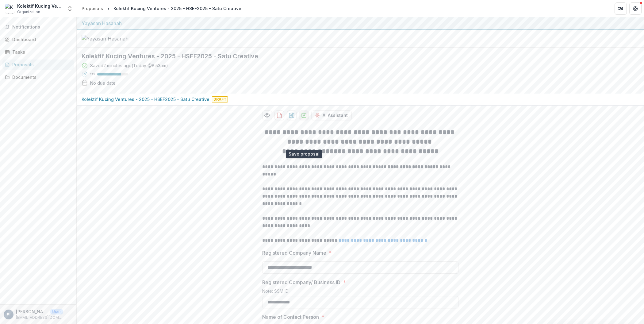 This screenshot has width=644, height=324. I want to click on div: Documents, so click(41, 77).